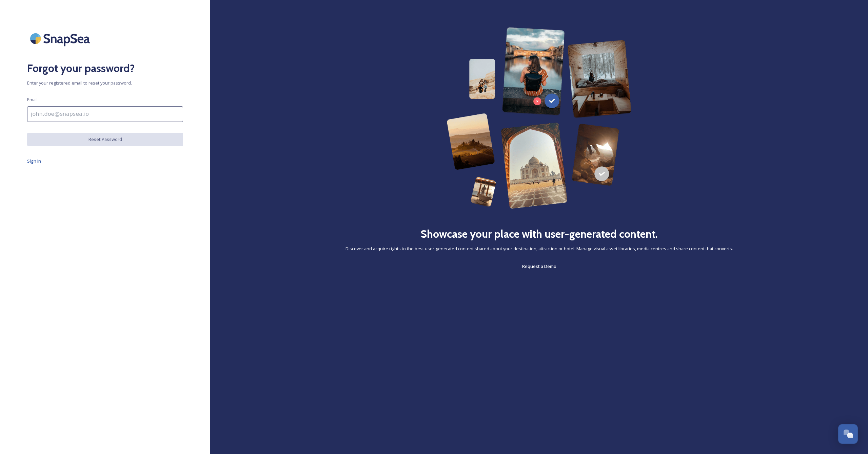 This screenshot has width=868, height=454. What do you see at coordinates (105, 69) in the screenshot?
I see `h2: Forgot your password?` at bounding box center [105, 69].